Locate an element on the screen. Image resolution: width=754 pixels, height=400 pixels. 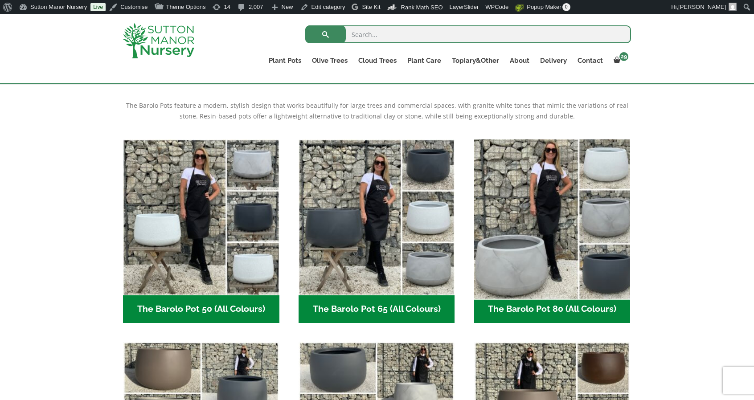
a: Contact is located at coordinates (590, 61).